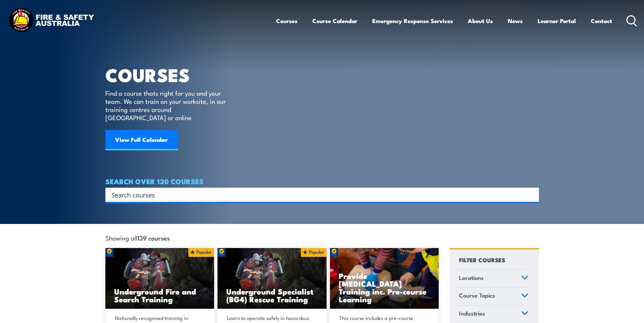 The height and width of the screenshot is (323, 644). I want to click on p: Find a course thats right for you and your team. We can train on your worksite, in our training c..., so click(167, 105).